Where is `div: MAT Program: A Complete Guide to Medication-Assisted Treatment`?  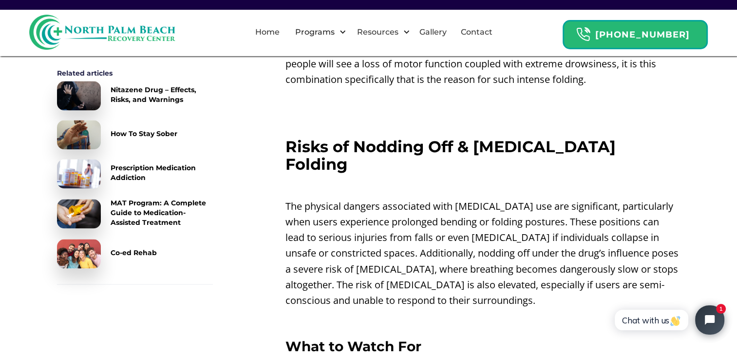
div: MAT Program: A Complete Guide to Medication-Assisted Treatment is located at coordinates (162, 213).